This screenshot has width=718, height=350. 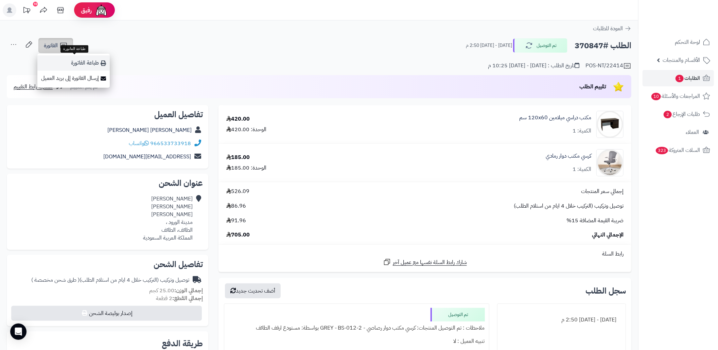 What do you see at coordinates (425, 254) in the screenshot?
I see `div: رابط السلة` at bounding box center [425, 254].